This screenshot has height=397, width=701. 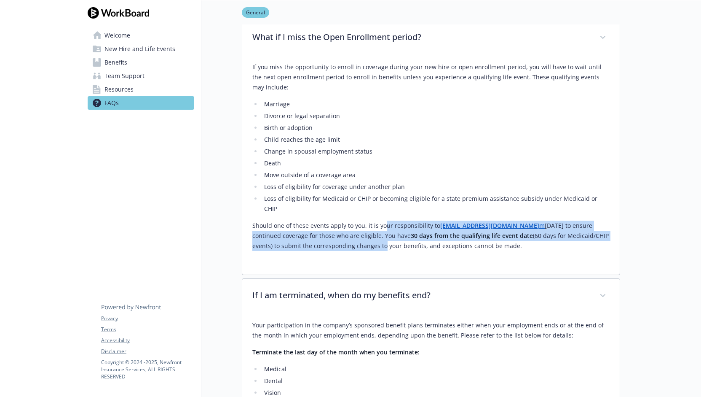 What do you see at coordinates (148, 329) in the screenshot?
I see `a: Terms` at bounding box center [148, 329].